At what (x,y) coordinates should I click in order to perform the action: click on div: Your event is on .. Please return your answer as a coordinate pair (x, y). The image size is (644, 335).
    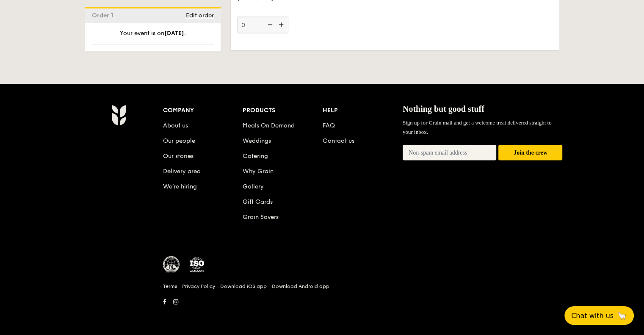
    Looking at the image, I should click on (153, 37).